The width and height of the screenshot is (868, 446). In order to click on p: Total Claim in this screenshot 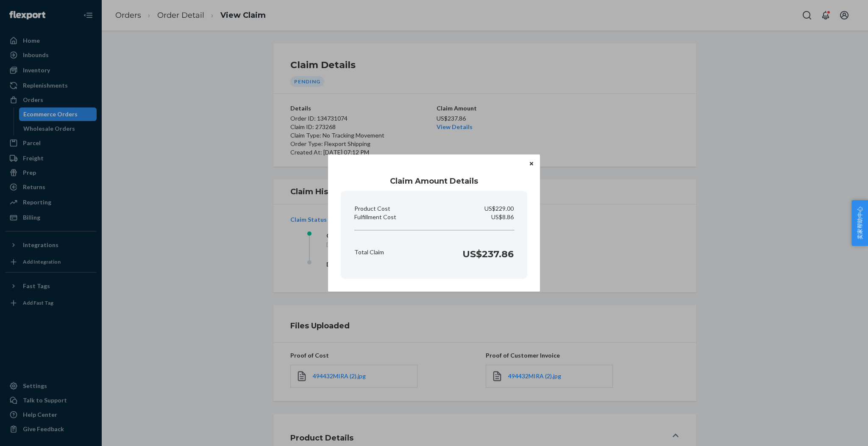, I will do `click(369, 252)`.